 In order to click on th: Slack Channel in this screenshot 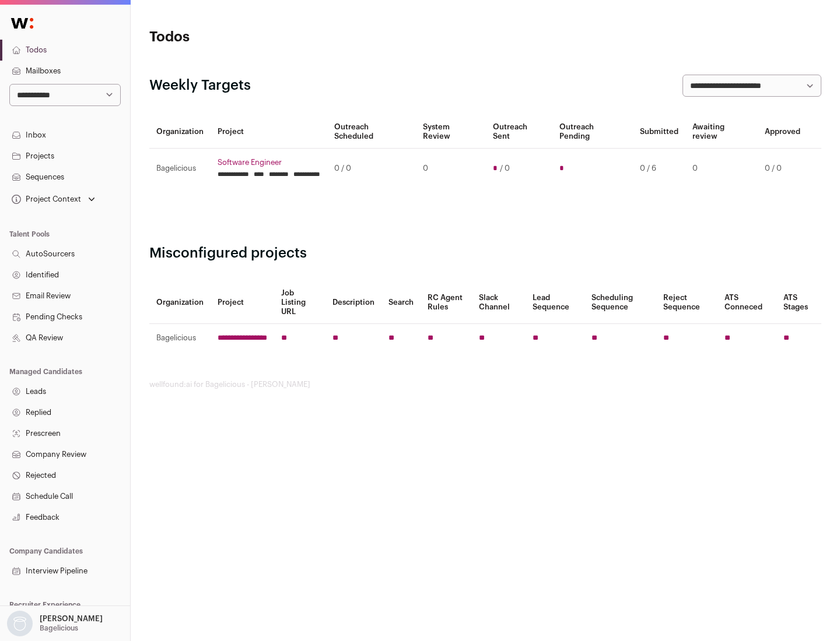, I will do `click(499, 302)`.